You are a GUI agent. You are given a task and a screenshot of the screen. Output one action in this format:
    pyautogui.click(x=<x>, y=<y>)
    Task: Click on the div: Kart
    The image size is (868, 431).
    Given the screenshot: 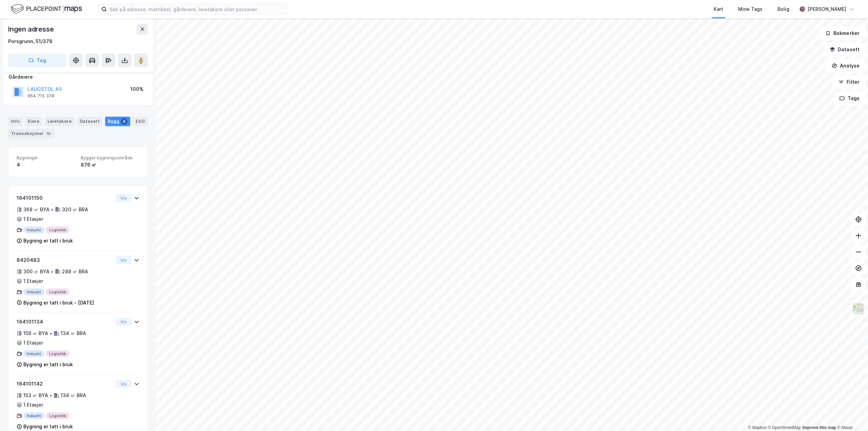 What is the action you would take?
    pyautogui.click(x=719, y=9)
    